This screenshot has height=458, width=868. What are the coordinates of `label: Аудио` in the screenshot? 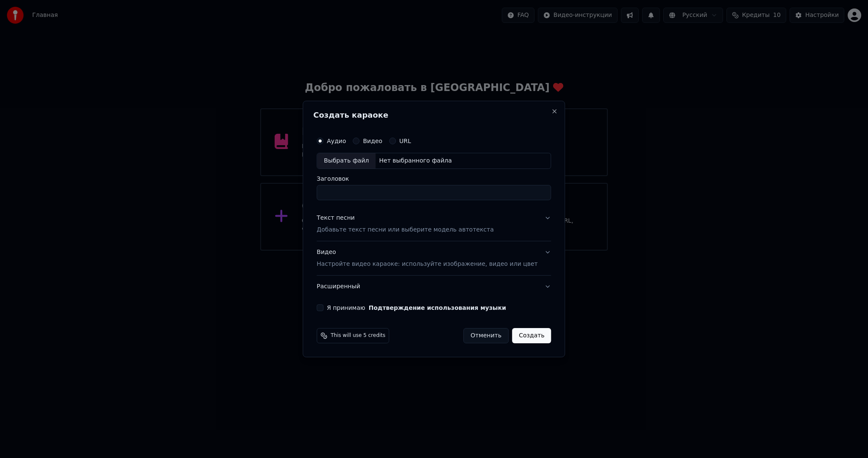 It's located at (336, 141).